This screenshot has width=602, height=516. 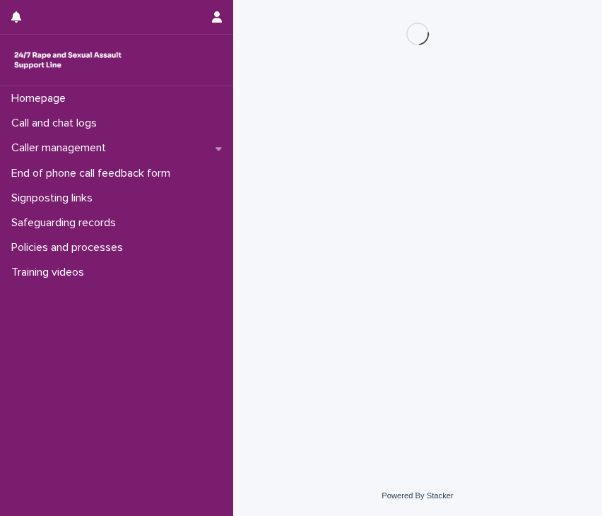 I want to click on p: Training videos, so click(x=50, y=272).